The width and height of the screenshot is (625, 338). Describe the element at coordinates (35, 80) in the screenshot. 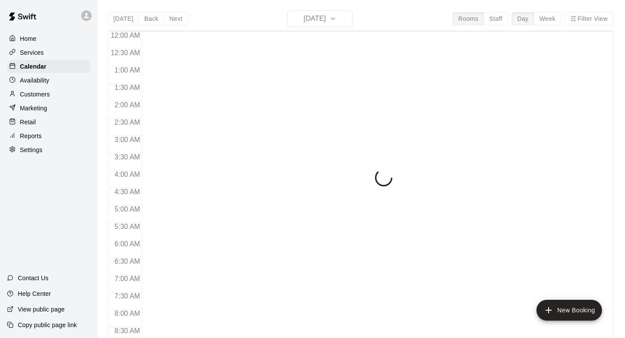

I see `p: Availability` at that location.